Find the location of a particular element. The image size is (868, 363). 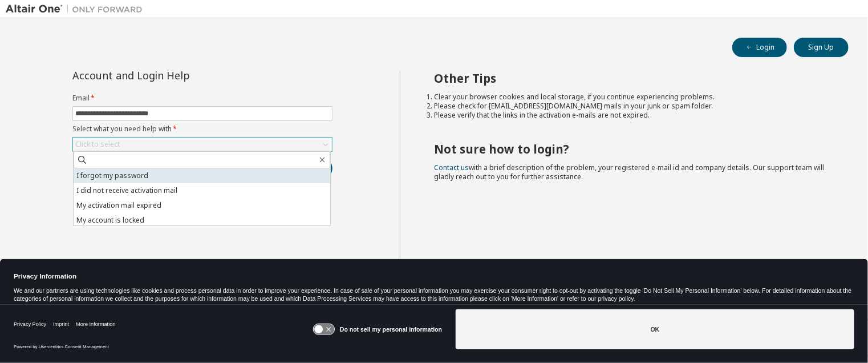

li: I forgot my password is located at coordinates (202, 176).